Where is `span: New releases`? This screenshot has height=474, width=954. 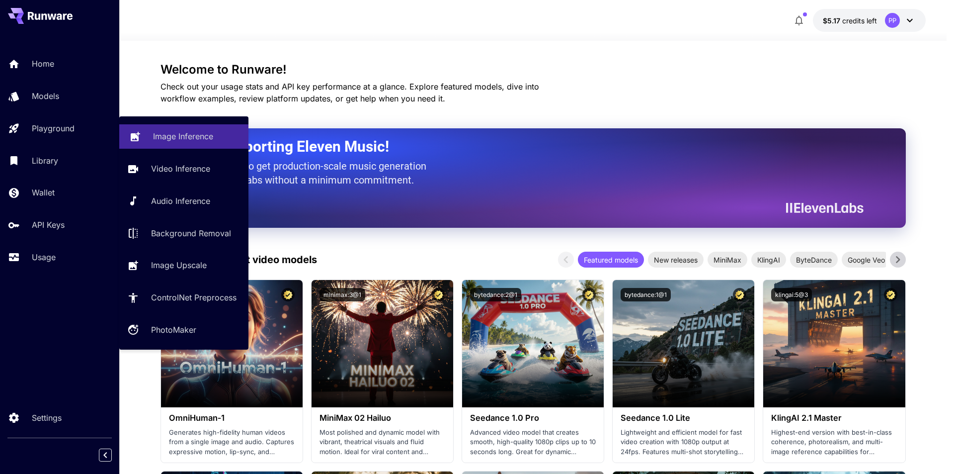 span: New releases is located at coordinates (676, 259).